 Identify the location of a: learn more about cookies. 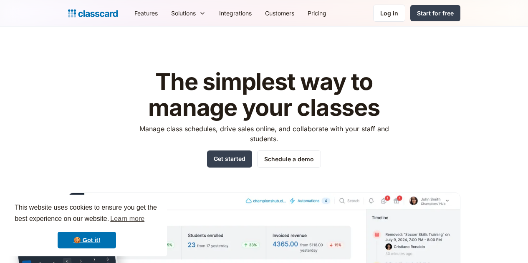
(127, 219).